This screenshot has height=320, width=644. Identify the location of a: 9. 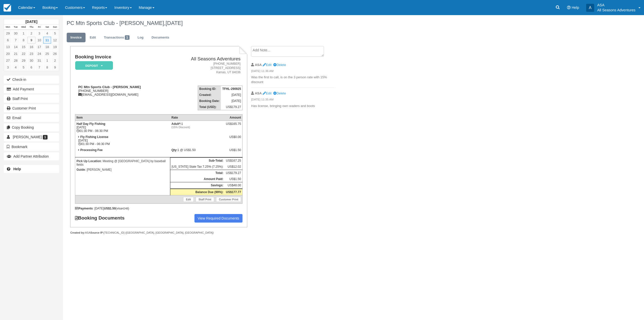
(31, 40).